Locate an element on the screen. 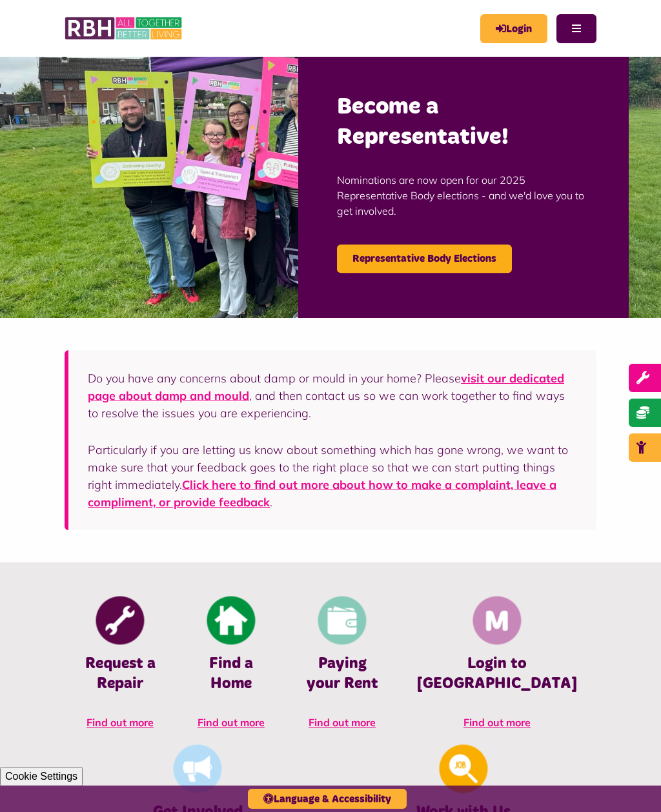  a: MyRBH is located at coordinates (514, 28).